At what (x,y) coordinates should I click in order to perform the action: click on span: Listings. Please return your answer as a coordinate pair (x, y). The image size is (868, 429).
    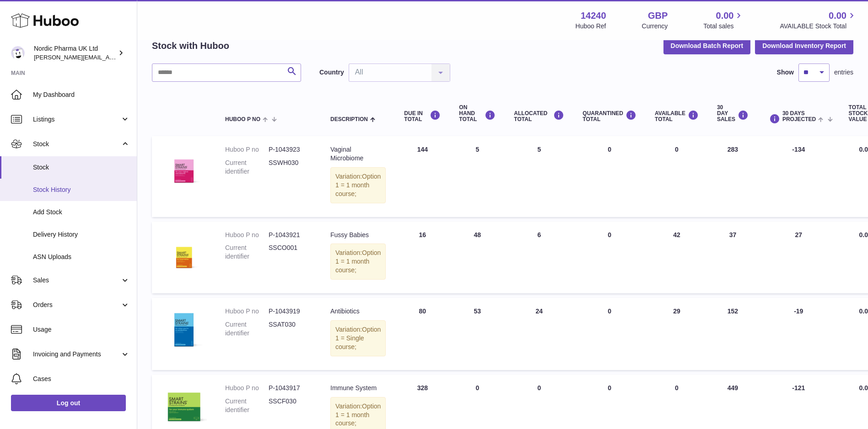
    Looking at the image, I should click on (77, 119).